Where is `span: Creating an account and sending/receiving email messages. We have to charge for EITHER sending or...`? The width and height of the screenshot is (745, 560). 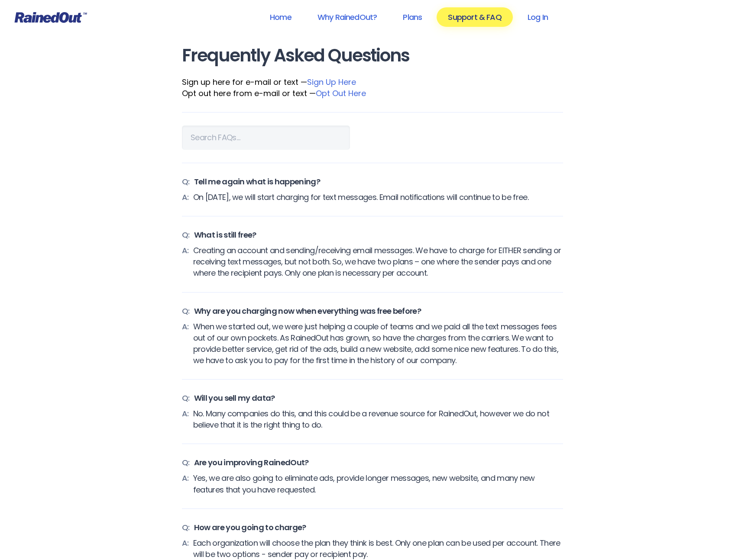
span: Creating an account and sending/receiving email messages. We have to charge for EITHER sending or... is located at coordinates (378, 262).